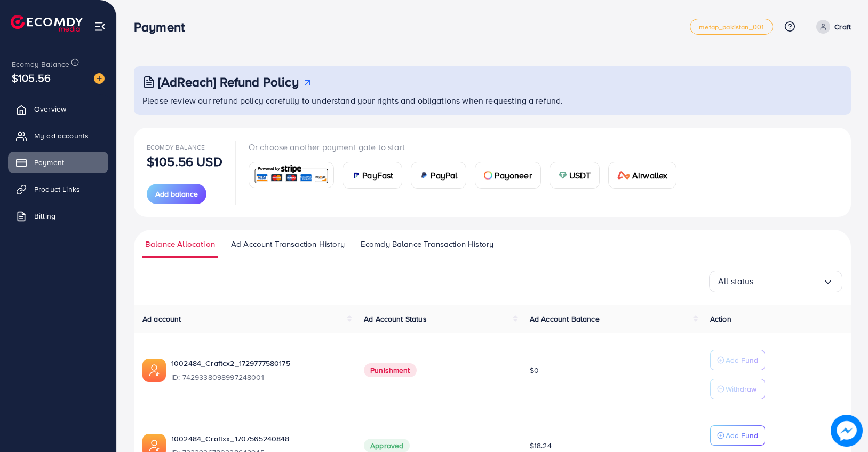 The height and width of the screenshot is (452, 868). Describe the element at coordinates (390, 370) in the screenshot. I see `span: Punishment` at that location.